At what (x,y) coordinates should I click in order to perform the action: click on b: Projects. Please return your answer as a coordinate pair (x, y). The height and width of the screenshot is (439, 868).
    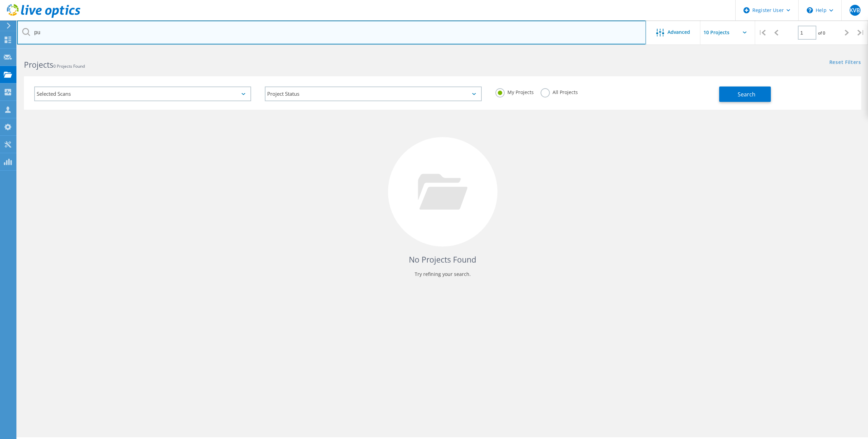
    Looking at the image, I should click on (39, 65).